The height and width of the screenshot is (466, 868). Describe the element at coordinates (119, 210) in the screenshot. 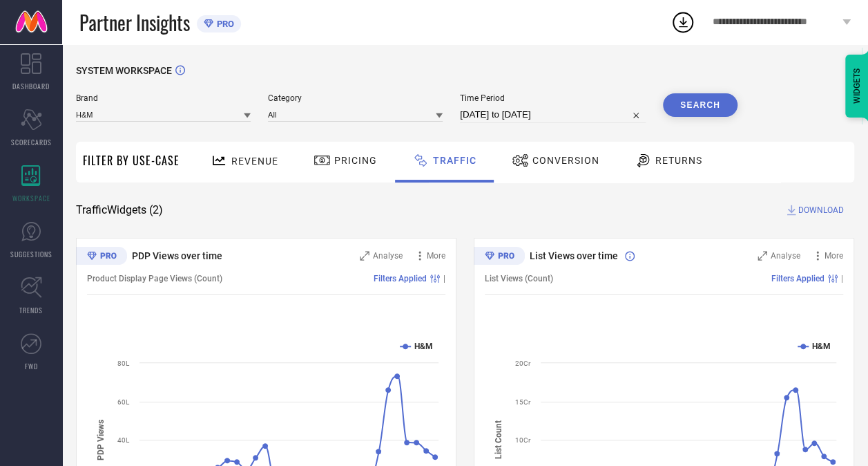

I see `span: Traffic Widgets ( 2 )` at that location.